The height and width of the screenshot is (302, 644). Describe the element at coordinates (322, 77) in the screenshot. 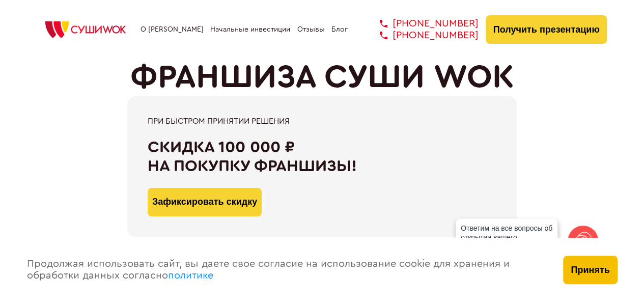

I see `h1: ФРАНШИЗА СУШИ WOK` at that location.